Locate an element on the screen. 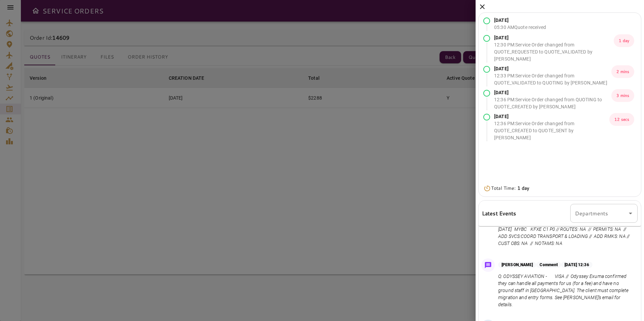  p: Total Time: is located at coordinates (510, 188).